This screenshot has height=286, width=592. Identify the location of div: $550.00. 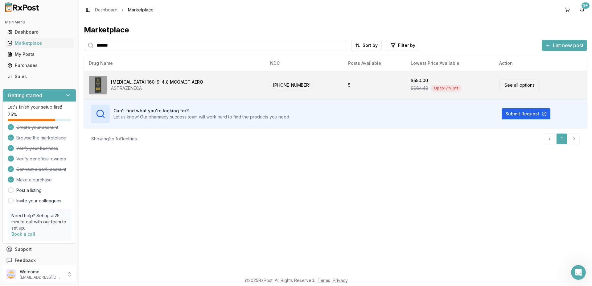
(419, 80).